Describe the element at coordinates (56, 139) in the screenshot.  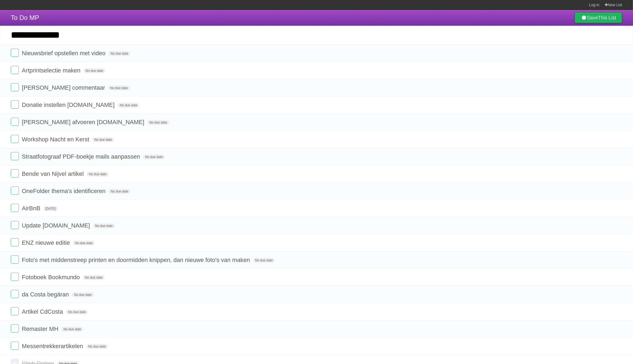
I see `span: Workshop Nacht en Kerst` at that location.